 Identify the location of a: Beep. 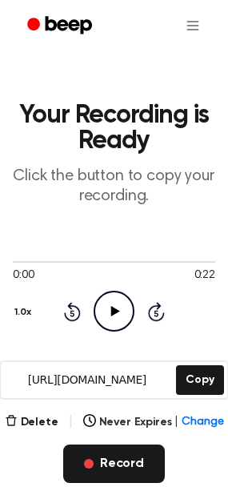
(61, 26).